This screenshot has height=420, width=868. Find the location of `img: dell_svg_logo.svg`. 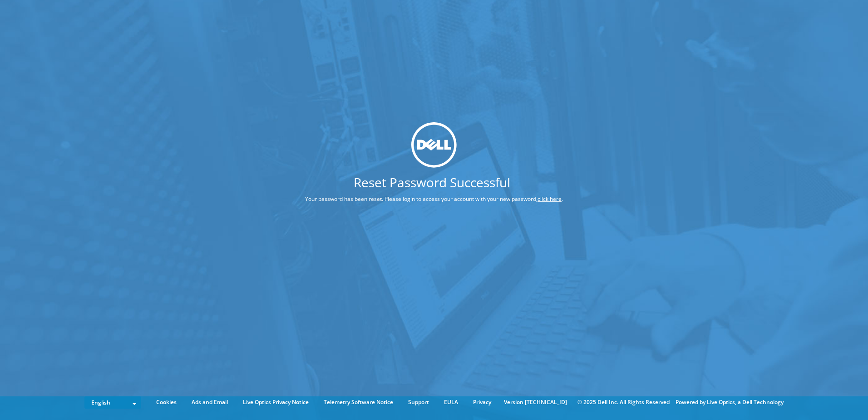

img: dell_svg_logo.svg is located at coordinates (434, 145).